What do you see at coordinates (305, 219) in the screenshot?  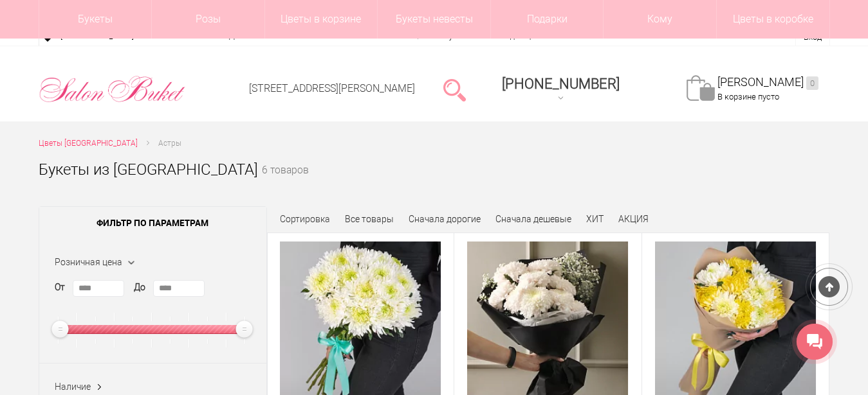 I see `span: Сортировка` at bounding box center [305, 219].